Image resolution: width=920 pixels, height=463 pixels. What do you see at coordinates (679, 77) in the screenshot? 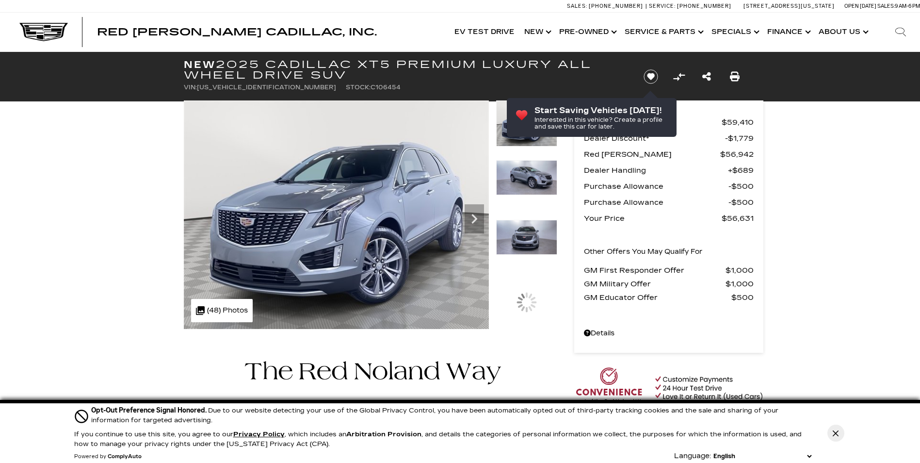
I see `button: Compare Vehicle` at bounding box center [679, 77].